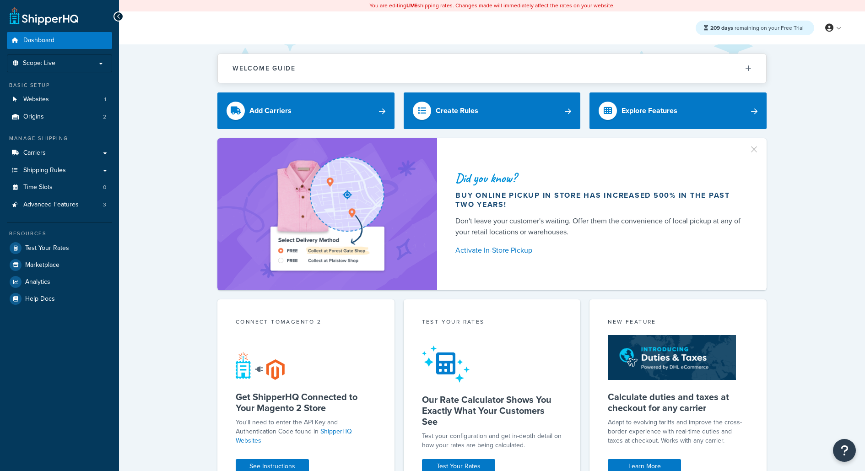  Describe the element at coordinates (600, 227) in the screenshot. I see `div: Don't leave your customer's waiting. Offer them the convenience of local pickup at any of your re...` at that location.